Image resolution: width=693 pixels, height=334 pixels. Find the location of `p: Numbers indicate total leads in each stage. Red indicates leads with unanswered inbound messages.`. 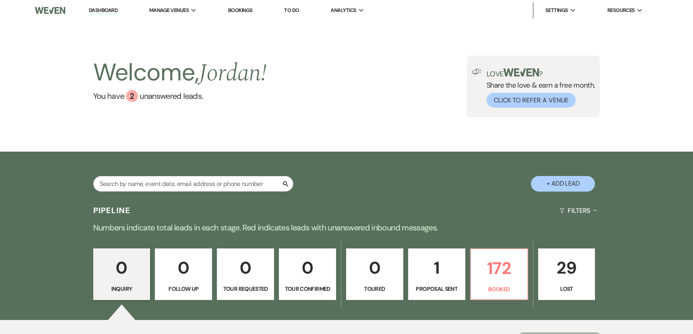

p: Numbers indicate total leads in each stage. Red indicates leads with unanswered inbound messages. is located at coordinates (346, 228).